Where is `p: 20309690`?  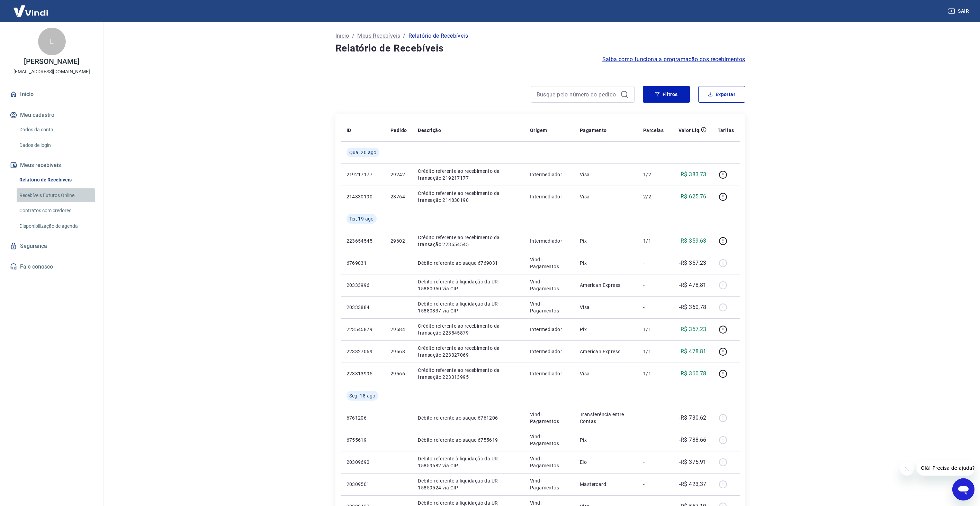 p: 20309690 is located at coordinates (363, 462).